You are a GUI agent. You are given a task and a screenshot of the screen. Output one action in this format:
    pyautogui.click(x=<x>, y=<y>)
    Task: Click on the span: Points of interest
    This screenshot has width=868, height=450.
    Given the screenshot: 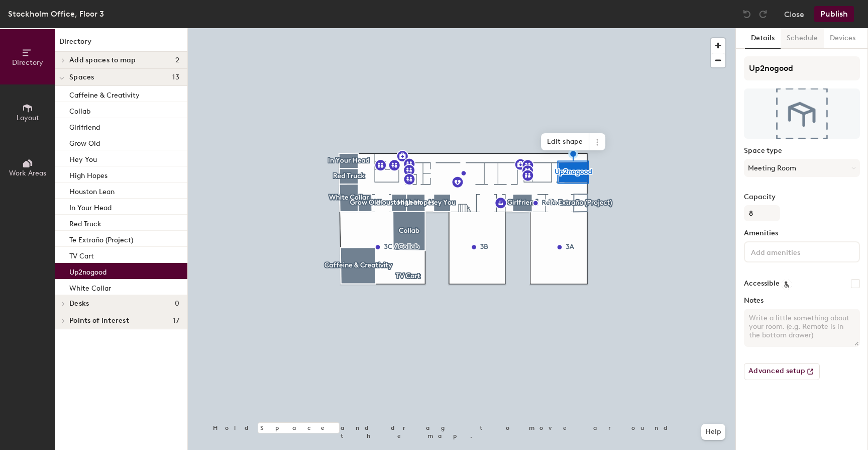 What is the action you would take?
    pyautogui.click(x=99, y=321)
    